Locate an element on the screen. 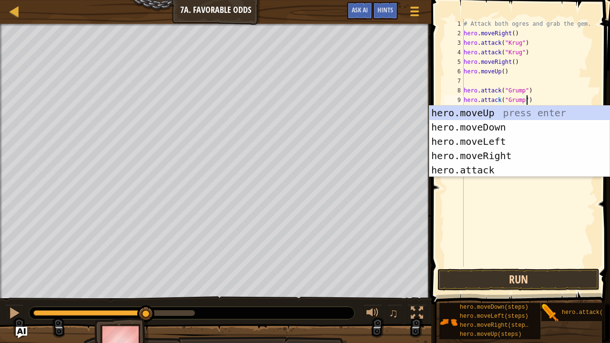 The height and width of the screenshot is (343, 610). div: 3 is located at coordinates (454, 43).